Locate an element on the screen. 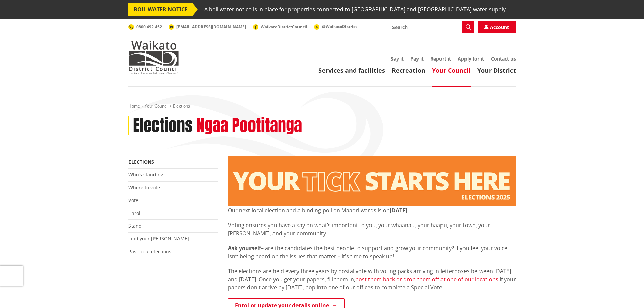 The height and width of the screenshot is (308, 644). p: Voting ensures you have a say on what’s important to you, your whaanau, your haapu, your town, yo... is located at coordinates (372, 229).